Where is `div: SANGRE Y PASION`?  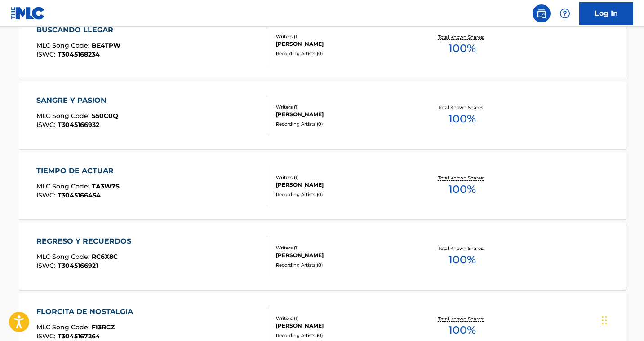
div: SANGRE Y PASION is located at coordinates (77, 100).